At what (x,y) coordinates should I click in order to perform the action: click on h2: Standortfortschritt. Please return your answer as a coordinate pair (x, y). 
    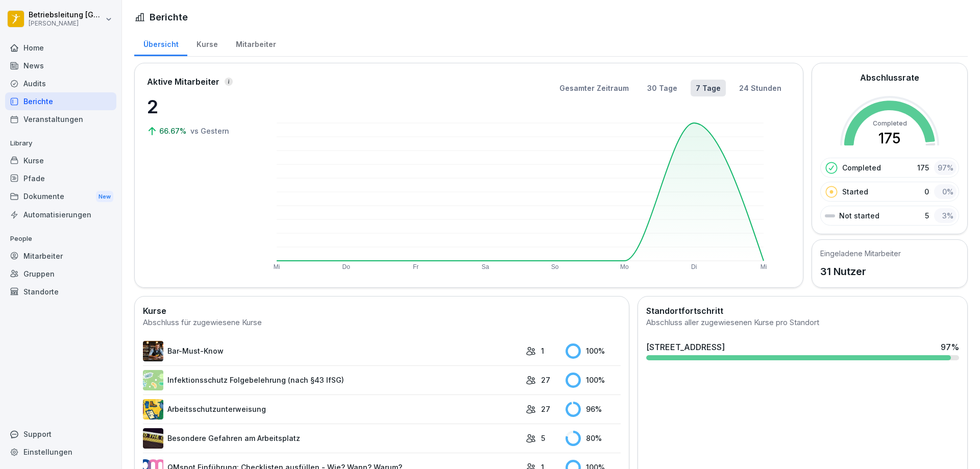
    Looking at the image, I should click on (803, 311).